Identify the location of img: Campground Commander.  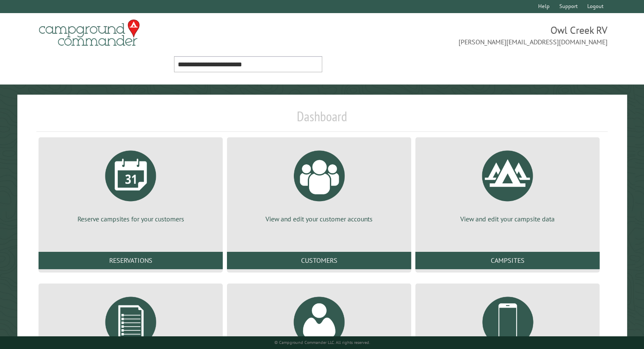
(89, 33).